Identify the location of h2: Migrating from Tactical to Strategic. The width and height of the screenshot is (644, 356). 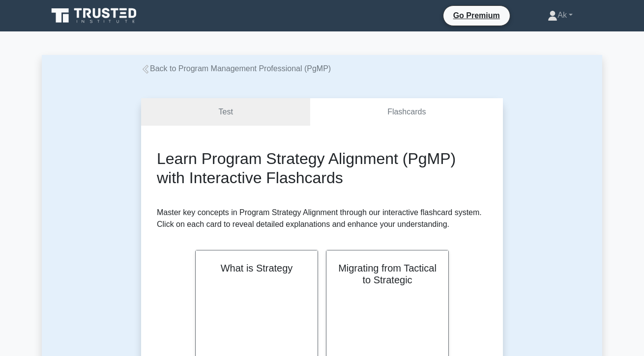
(387, 274).